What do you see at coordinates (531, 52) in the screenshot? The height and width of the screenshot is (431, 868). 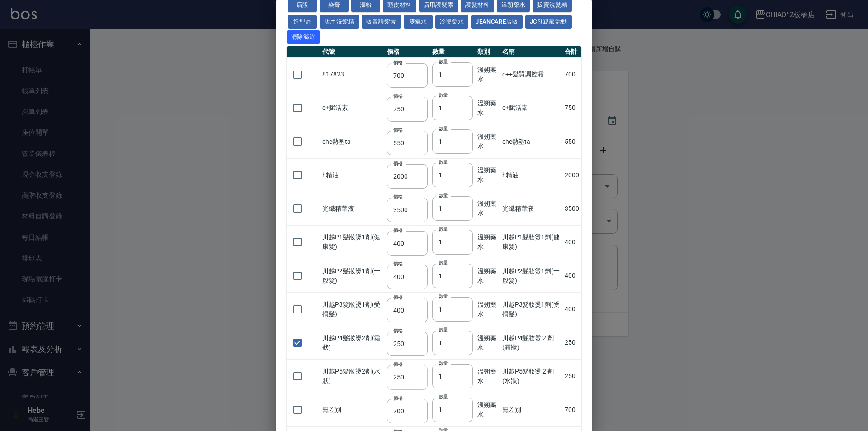 I see `th: 名稱` at bounding box center [531, 52].